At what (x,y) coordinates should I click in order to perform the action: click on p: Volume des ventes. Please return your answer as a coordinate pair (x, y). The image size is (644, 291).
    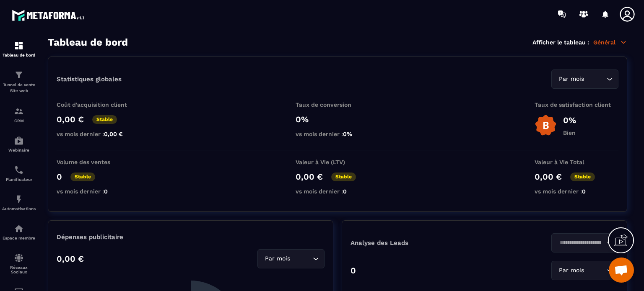
    Looking at the image, I should click on (99, 162).